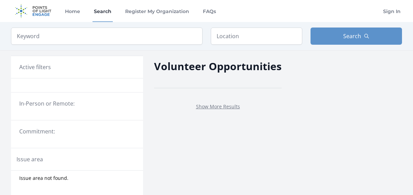 The image size is (413, 195). What do you see at coordinates (352, 36) in the screenshot?
I see `span: Search` at bounding box center [352, 36].